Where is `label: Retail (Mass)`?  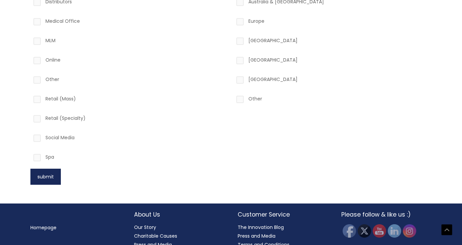 label: Retail (Mass) is located at coordinates (129, 100).